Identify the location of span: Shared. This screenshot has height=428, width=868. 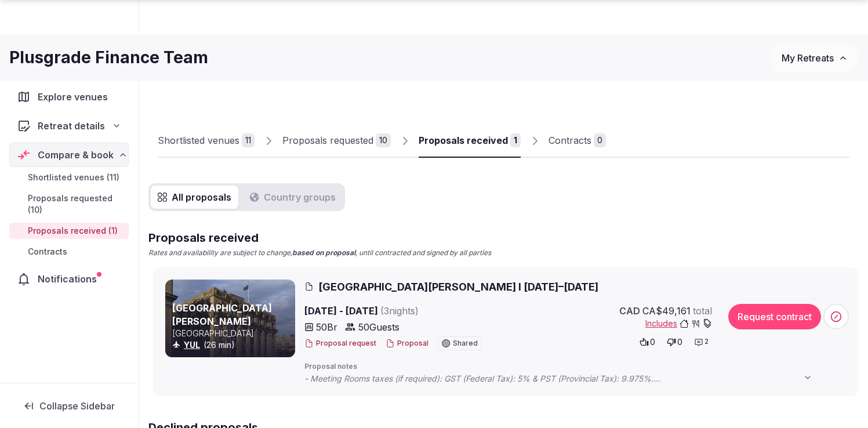
(465, 343).